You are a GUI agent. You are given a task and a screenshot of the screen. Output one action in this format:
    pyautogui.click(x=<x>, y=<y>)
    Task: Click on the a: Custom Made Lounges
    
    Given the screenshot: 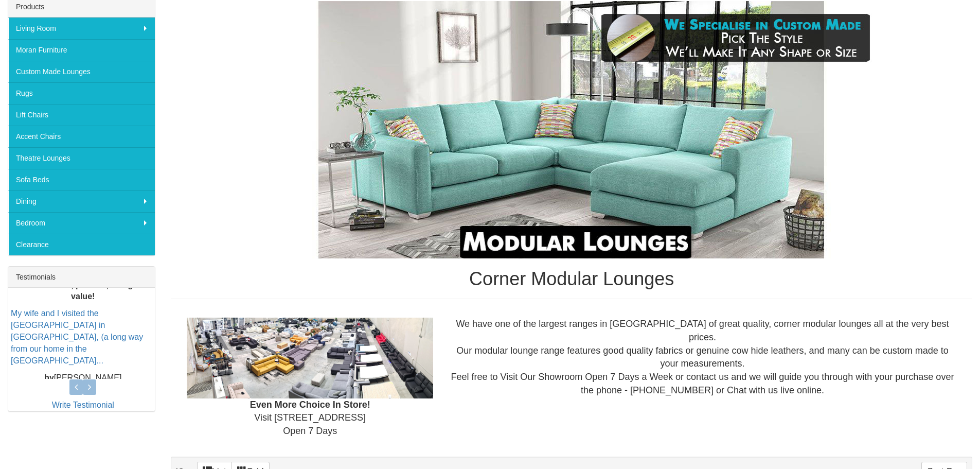 What is the action you would take?
    pyautogui.click(x=81, y=71)
    